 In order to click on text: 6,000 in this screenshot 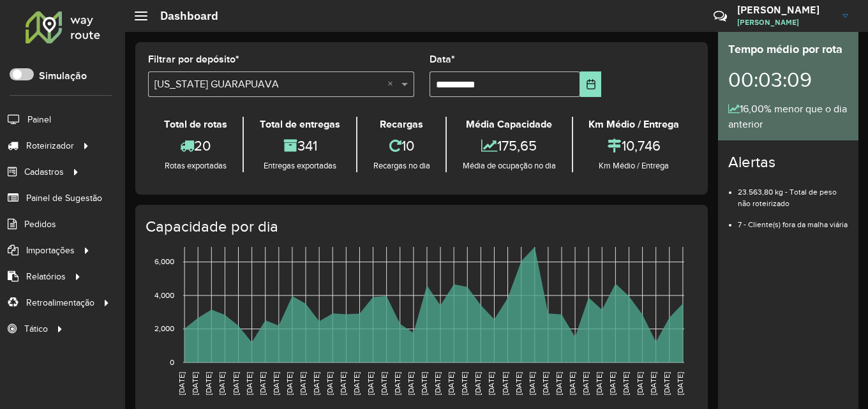, I will do `click(164, 262)`.